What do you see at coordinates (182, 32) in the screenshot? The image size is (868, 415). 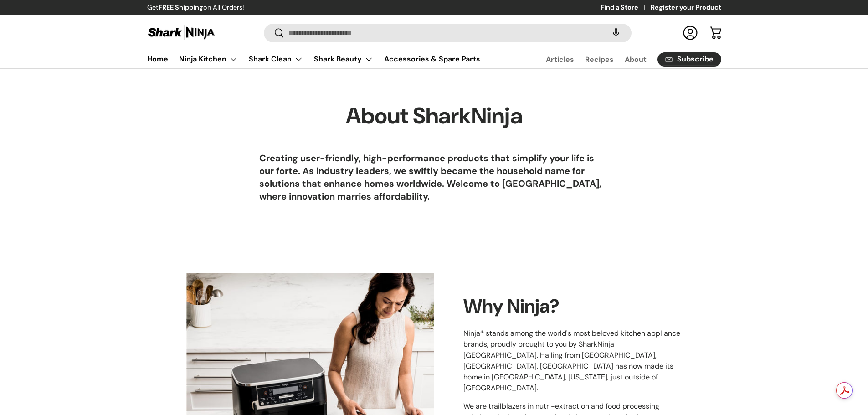 I see `img: Shark Ninja Philippines` at bounding box center [182, 32].